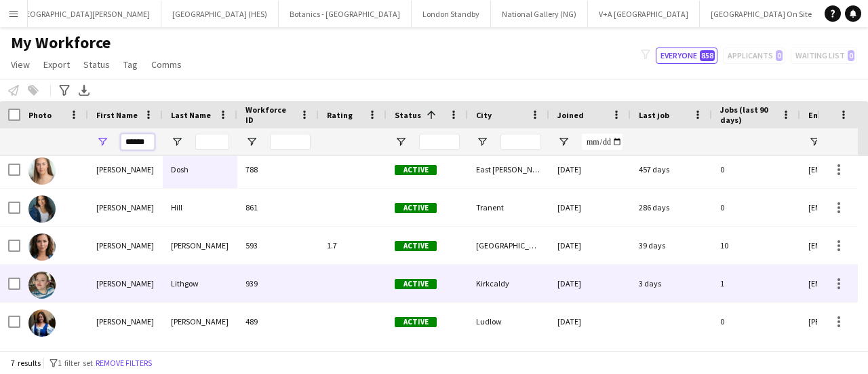 This screenshot has height=374, width=868. I want to click on input: Last Name Filter Input, so click(213, 142).